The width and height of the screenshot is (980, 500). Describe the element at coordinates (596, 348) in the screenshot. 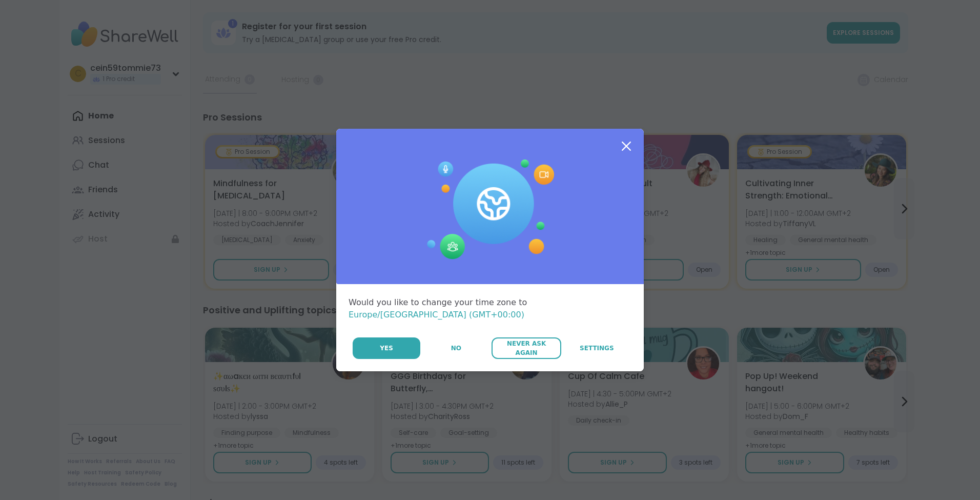

I see `span: Settings` at that location.